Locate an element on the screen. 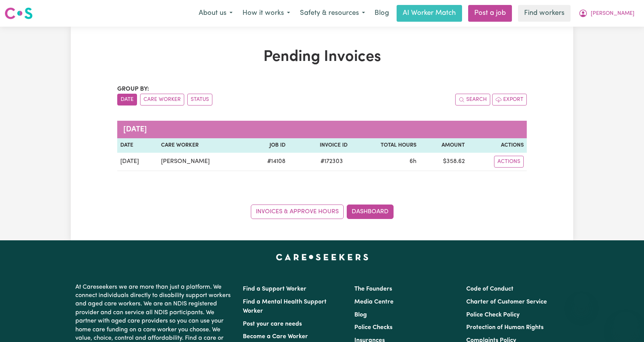 The image size is (644, 342). button: My Account is located at coordinates (606, 13).